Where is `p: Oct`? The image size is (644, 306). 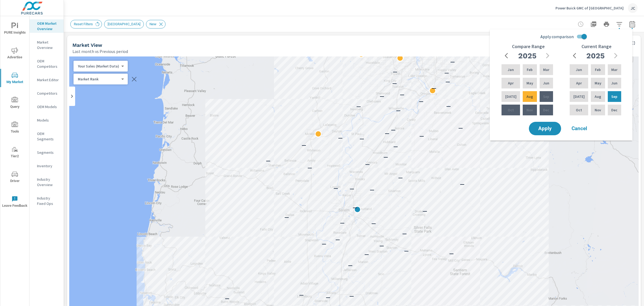
p: Oct is located at coordinates (510, 110).